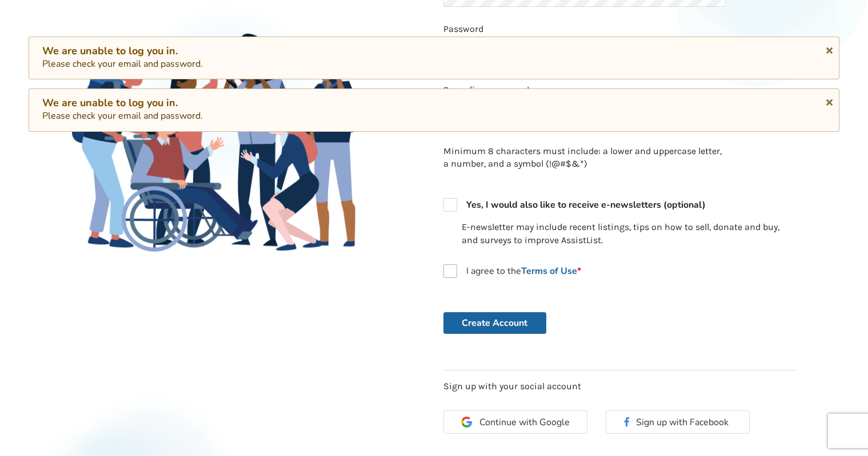  What do you see at coordinates (512, 272) in the screenshot?
I see `label: I agree to the` at bounding box center [512, 272].